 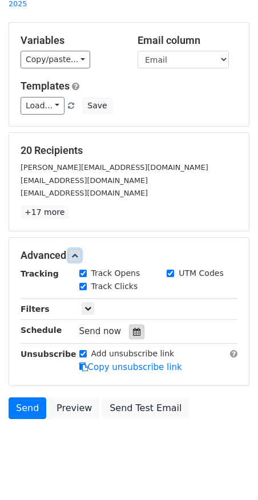 I want to click on a: Send, so click(x=27, y=408).